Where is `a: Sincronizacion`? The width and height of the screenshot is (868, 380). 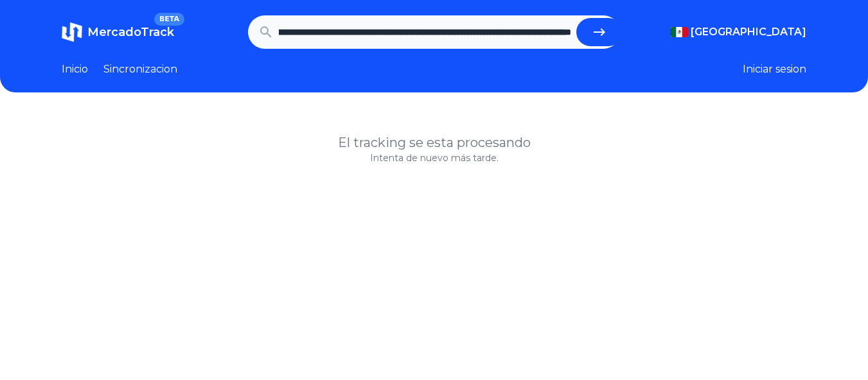 a: Sincronizacion is located at coordinates (140, 69).